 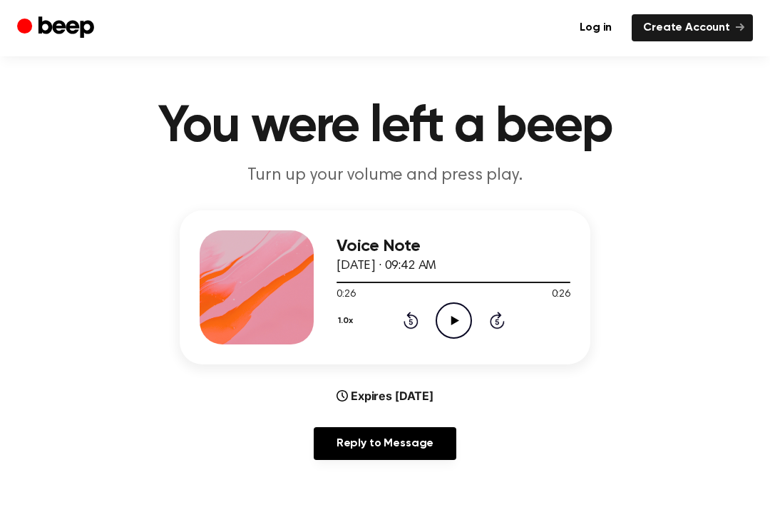 I want to click on button: 1.0x, so click(x=347, y=322).